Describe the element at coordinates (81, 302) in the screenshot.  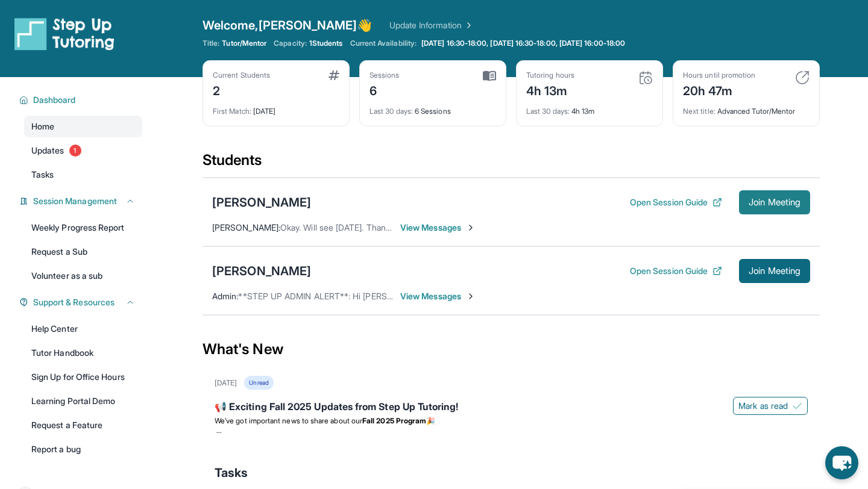
I see `button: Support & Resources` at that location.